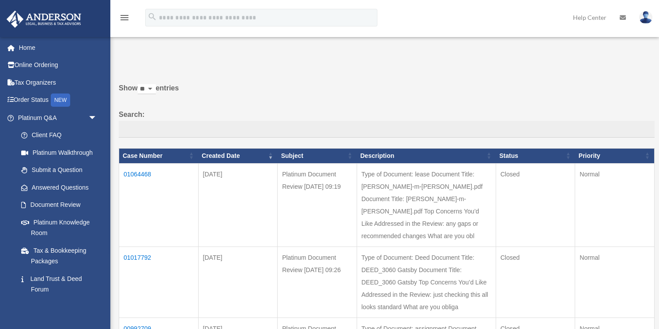 This screenshot has width=659, height=329. Describe the element at coordinates (386, 93) in the screenshot. I see `label: Show entries` at that location.